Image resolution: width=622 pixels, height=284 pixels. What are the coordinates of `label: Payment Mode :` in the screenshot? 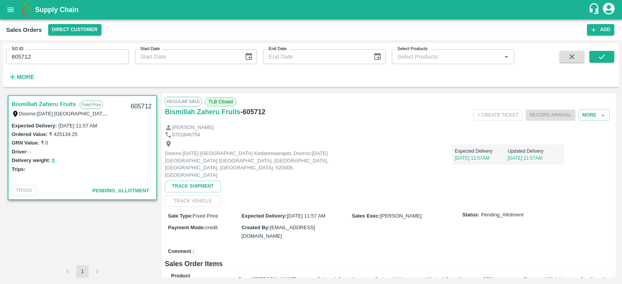 It's located at (187, 227).